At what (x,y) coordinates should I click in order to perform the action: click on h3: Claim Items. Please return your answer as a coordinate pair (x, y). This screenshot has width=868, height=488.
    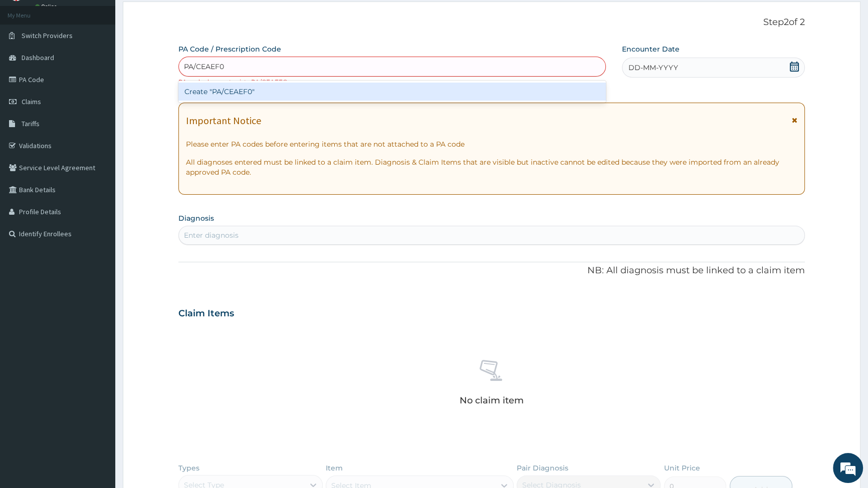
    Looking at the image, I should click on (206, 314).